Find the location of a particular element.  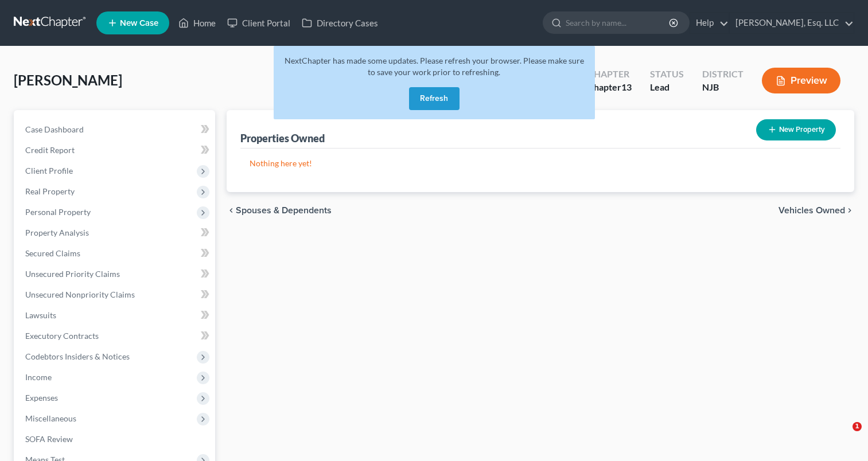

span: Secured Claims is located at coordinates (53, 253).